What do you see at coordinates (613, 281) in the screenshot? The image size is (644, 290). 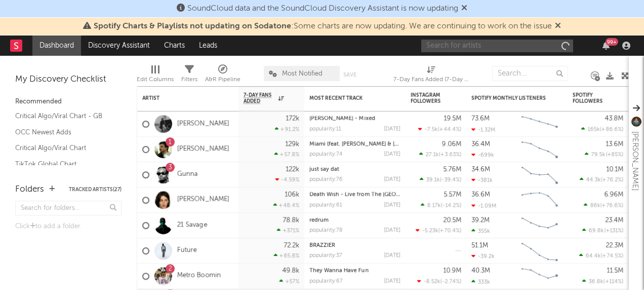 I see `span: +114 %` at bounding box center [613, 281].